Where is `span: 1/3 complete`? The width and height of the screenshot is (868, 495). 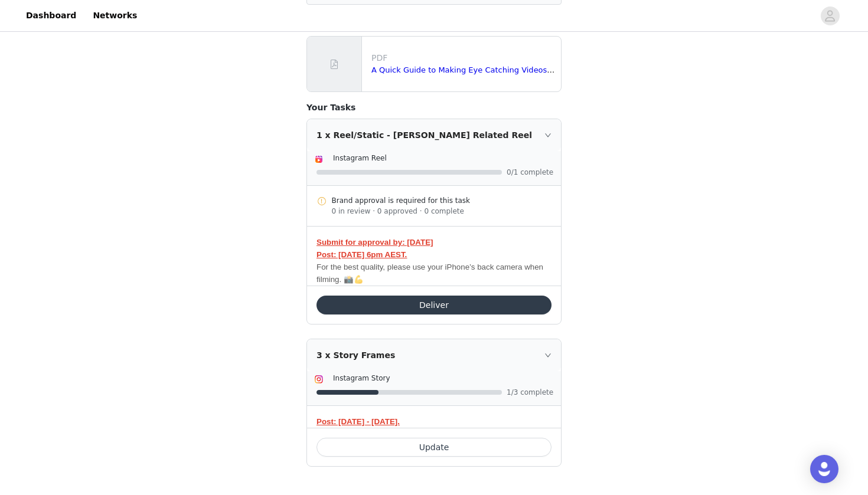
span: 1/3 complete is located at coordinates (530, 393).